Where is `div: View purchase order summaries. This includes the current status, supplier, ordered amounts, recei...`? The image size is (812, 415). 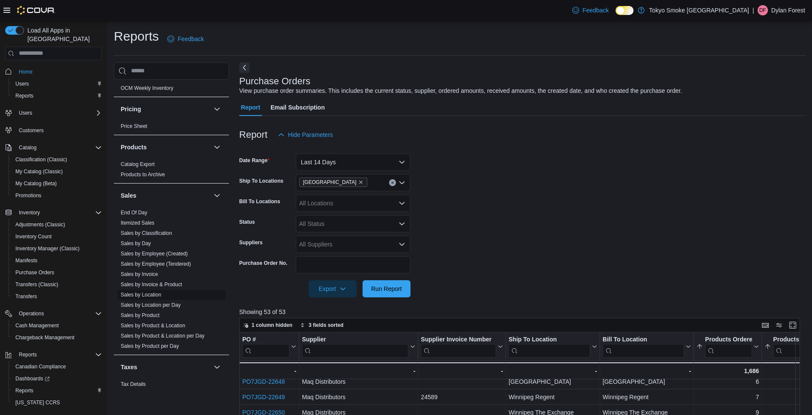
div: View purchase order summaries. This includes the current status, supplier, ordered amounts, recei... is located at coordinates (461, 91).